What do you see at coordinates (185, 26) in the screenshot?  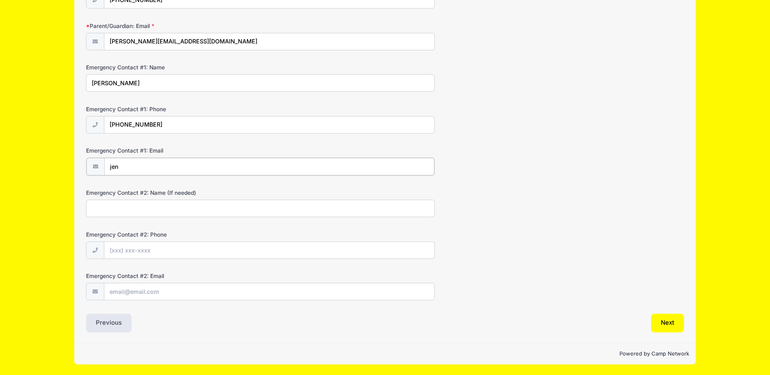 I see `label: Parent/Guardian: Email` at bounding box center [185, 26].